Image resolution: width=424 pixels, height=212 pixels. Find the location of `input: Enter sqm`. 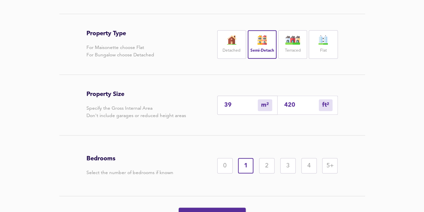

input: Enter sqm is located at coordinates (241, 105).